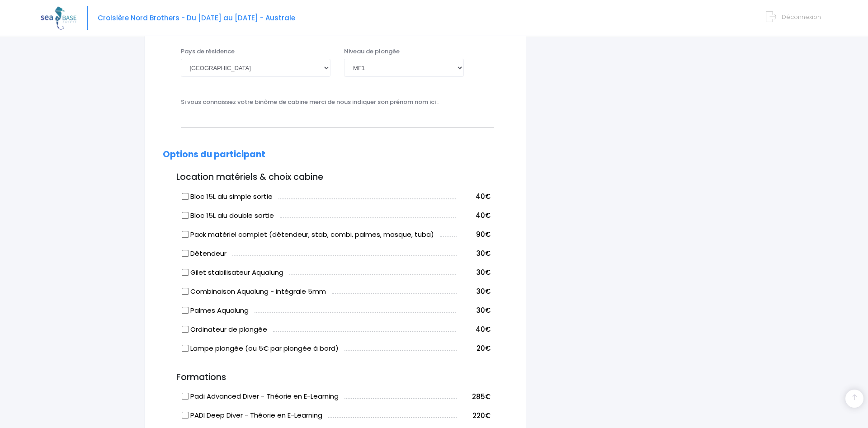 The image size is (868, 428). What do you see at coordinates (185, 349) in the screenshot?
I see `input: Lampe plongée (ou 5€ par plongée à bord)` at bounding box center [185, 349].